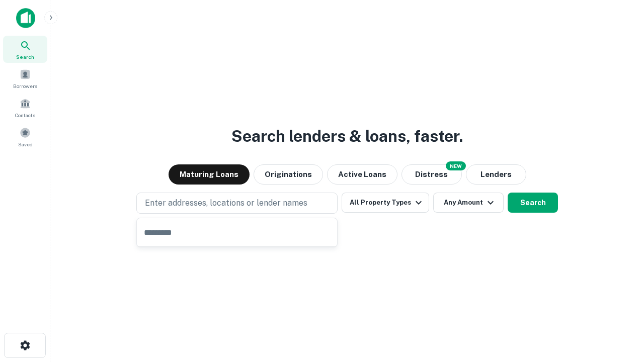 The image size is (644, 362). What do you see at coordinates (432, 175) in the screenshot?
I see `button: Search distressed loans with lien and other non-mortgage details.` at bounding box center [432, 175].